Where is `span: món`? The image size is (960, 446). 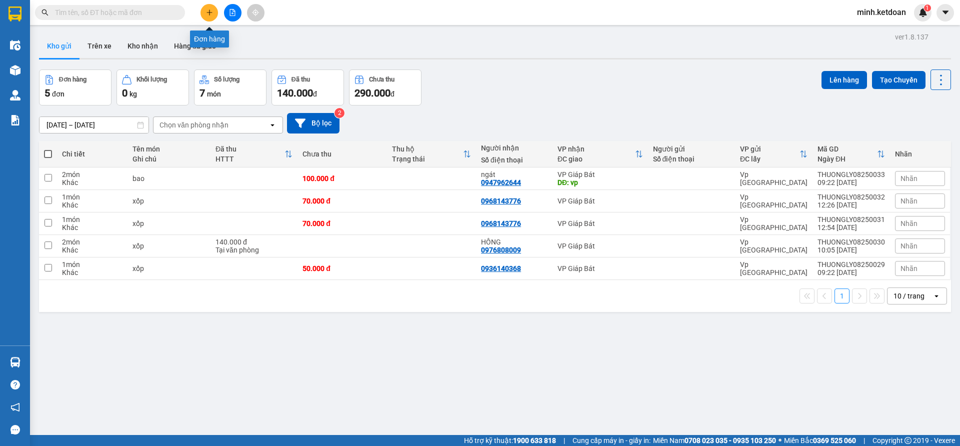
span: món is located at coordinates (214, 94).